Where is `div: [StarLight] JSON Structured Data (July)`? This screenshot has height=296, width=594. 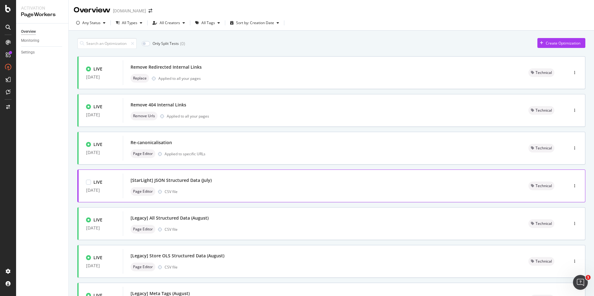
div: [StarLight] JSON Structured Data (July) is located at coordinates (171, 180).